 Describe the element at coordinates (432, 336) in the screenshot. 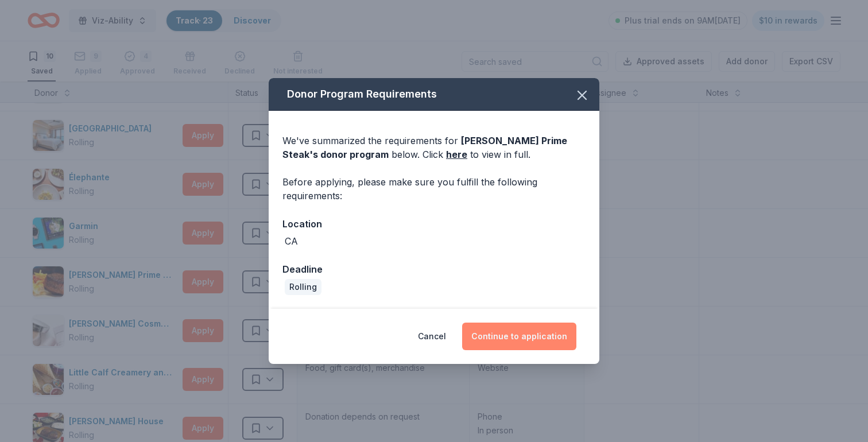

I see `button: Cancel` at that location.